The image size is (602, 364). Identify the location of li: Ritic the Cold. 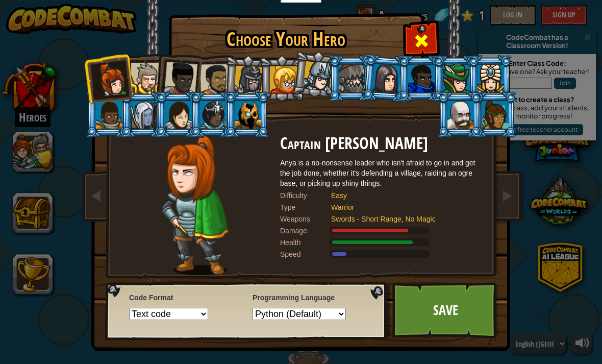
(247, 115).